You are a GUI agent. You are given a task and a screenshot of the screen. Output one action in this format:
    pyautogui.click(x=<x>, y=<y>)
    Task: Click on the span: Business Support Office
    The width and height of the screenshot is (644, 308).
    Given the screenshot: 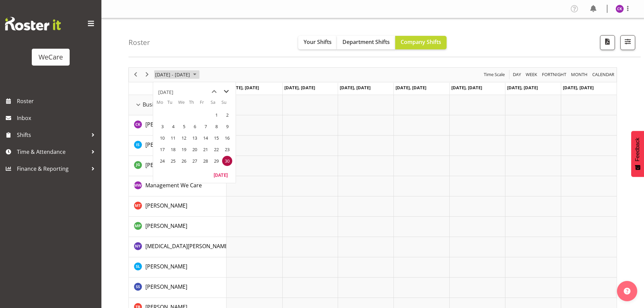 What is the action you would take?
    pyautogui.click(x=173, y=105)
    